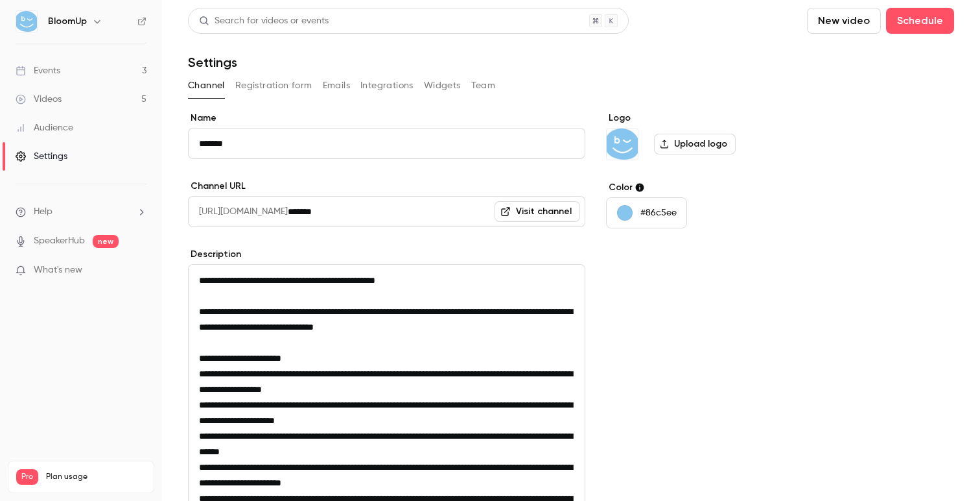 This screenshot has height=501, width=980. Describe the element at coordinates (705, 118) in the screenshot. I see `label: Logo` at that location.